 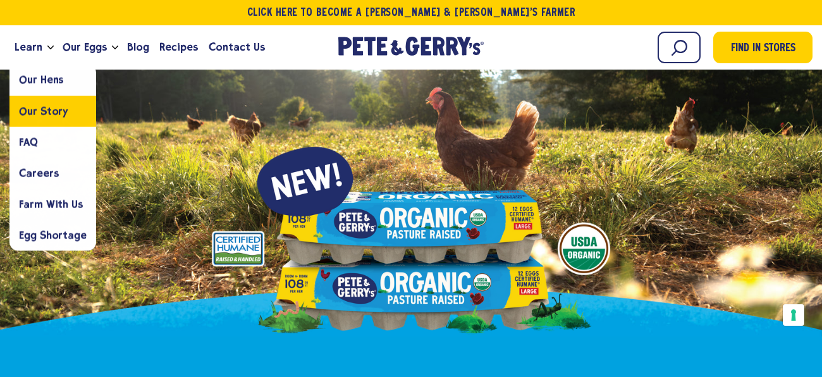 I want to click on a: FAQ, so click(x=52, y=142).